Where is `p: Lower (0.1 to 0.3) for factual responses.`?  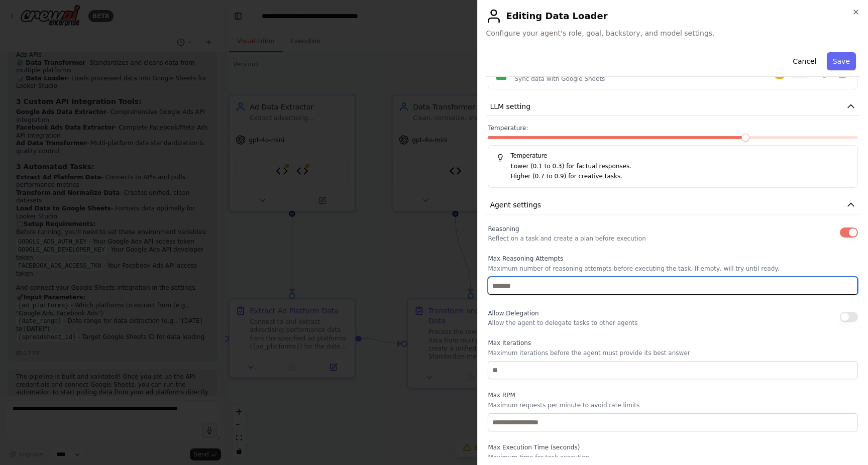
p: Lower (0.1 to 0.3) for factual responses. is located at coordinates (680, 167).